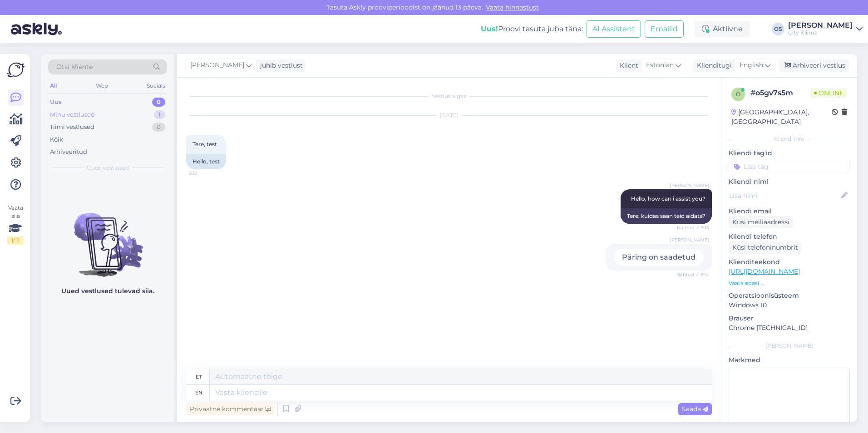  What do you see at coordinates (666, 216) in the screenshot?
I see `div: Tere, kuidas saan teid aidata?` at bounding box center [666, 216].